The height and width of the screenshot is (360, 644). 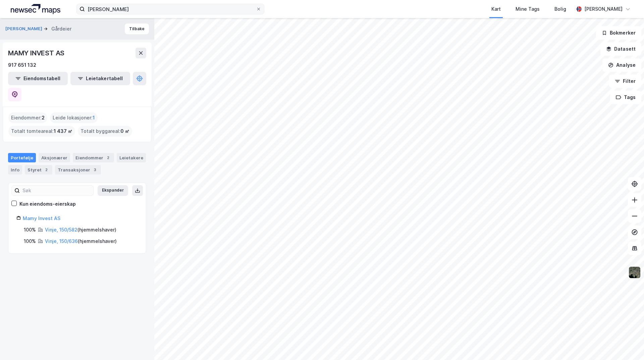 I want to click on span: 1 437 ㎡, so click(x=63, y=131).